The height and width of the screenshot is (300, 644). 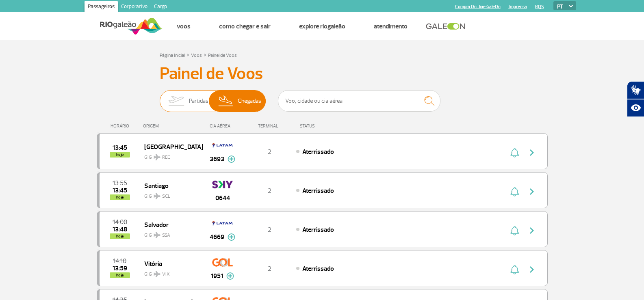 What do you see at coordinates (176, 101) in the screenshot?
I see `img: slider-embarque` at bounding box center [176, 101].